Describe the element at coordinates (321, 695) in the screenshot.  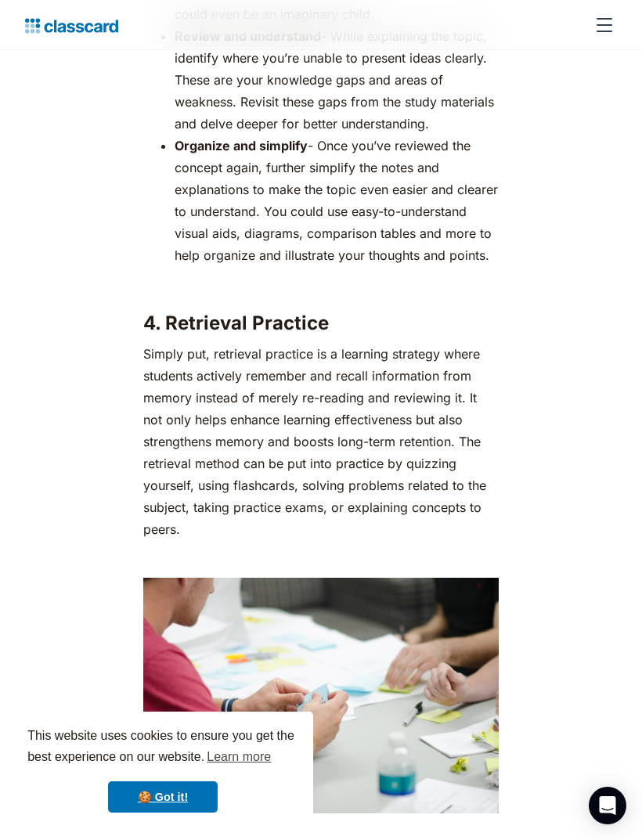
I see `img: a group of students sticking post its on a chart` at that location.